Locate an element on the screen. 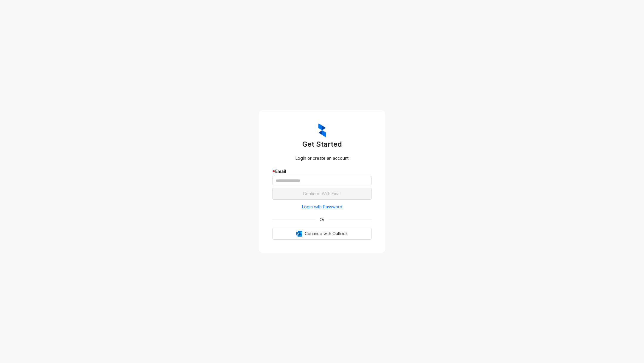  span: Or is located at coordinates (322, 219).